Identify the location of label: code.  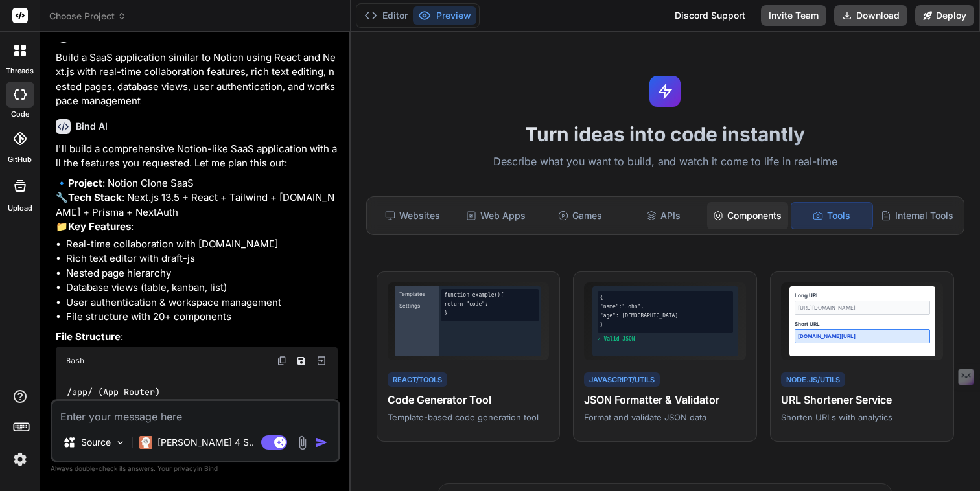
(20, 114).